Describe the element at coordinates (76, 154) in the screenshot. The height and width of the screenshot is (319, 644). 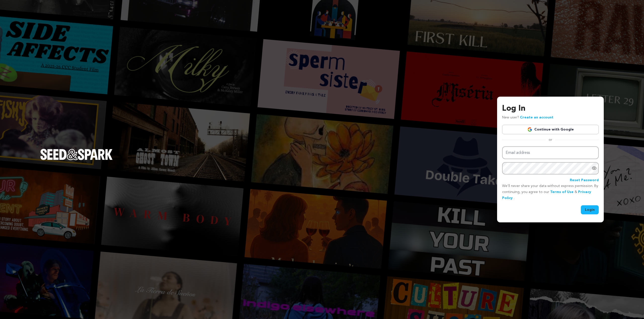
I see `img: Seed&Spark Logo` at that location.